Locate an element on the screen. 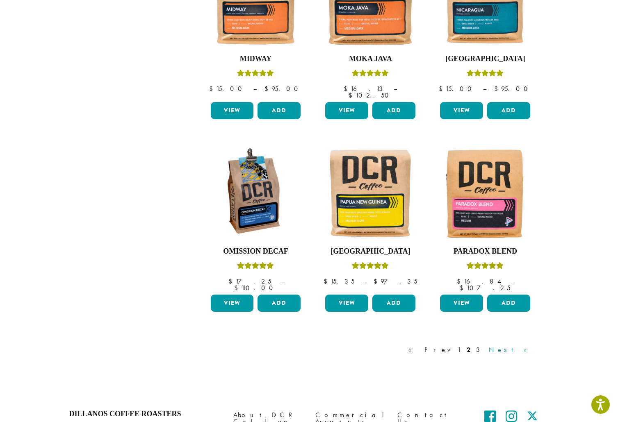 Image resolution: width=618 pixels, height=422 pixels. bdi: 16.84 is located at coordinates (479, 281).